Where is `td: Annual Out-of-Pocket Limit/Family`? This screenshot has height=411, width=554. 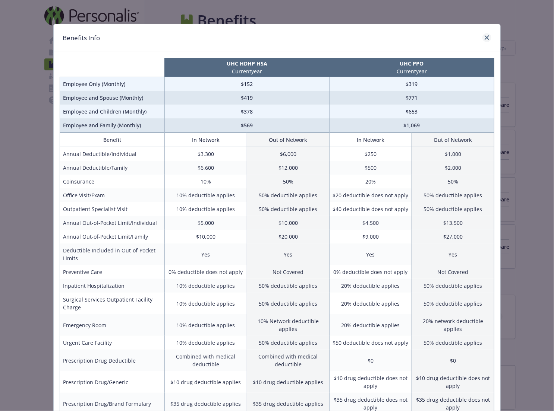 td: Annual Out-of-Pocket Limit/Family is located at coordinates (112, 237).